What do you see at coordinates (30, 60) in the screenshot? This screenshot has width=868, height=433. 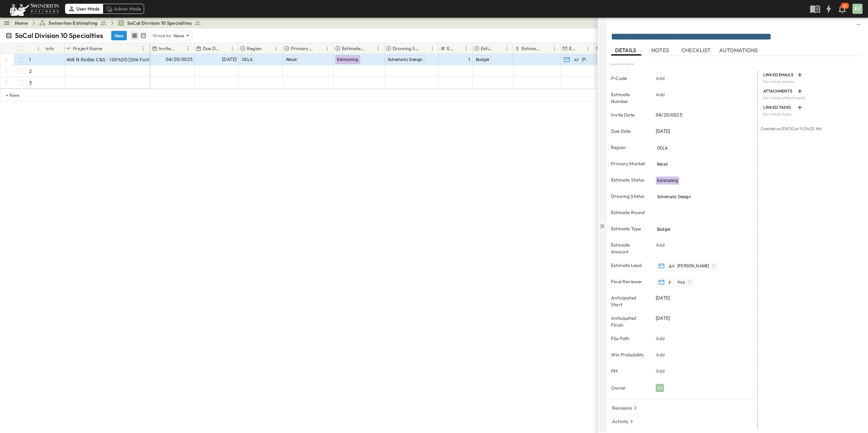 I see `p: 1` at bounding box center [30, 60].